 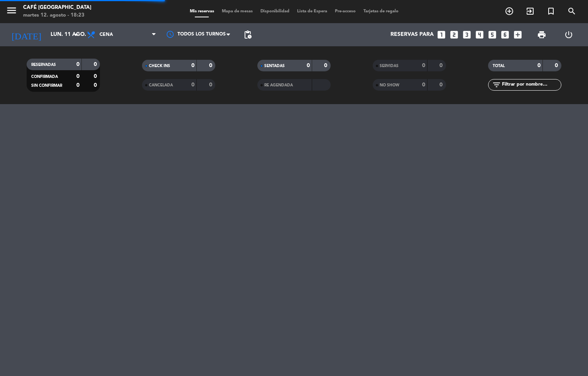 I want to click on i: looks_6, so click(x=505, y=34).